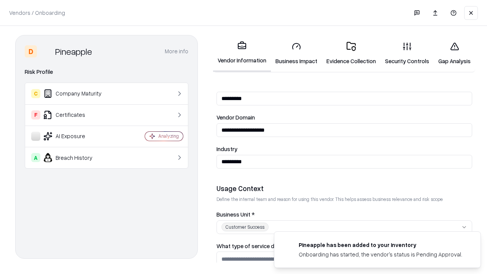 This screenshot has height=274, width=487. What do you see at coordinates (380, 245) in the screenshot?
I see `div: Pineapple has been added to your inventory` at bounding box center [380, 245].